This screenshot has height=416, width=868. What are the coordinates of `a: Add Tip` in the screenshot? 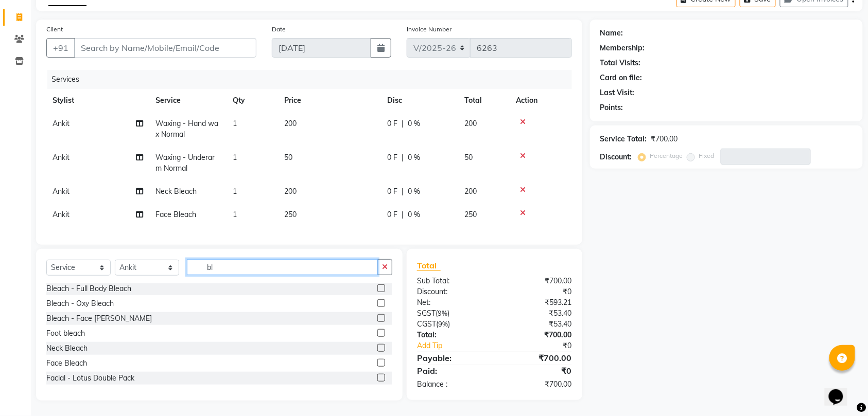 It's located at (458, 345).